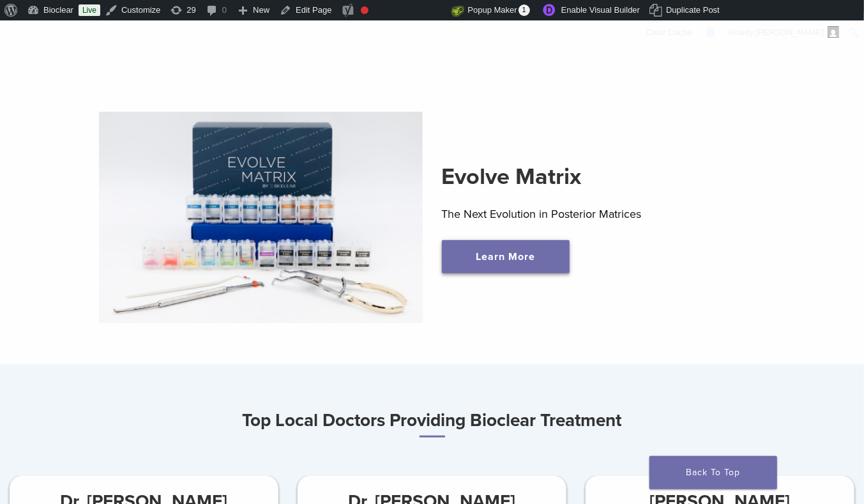 The image size is (864, 504). What do you see at coordinates (260, 217) in the screenshot?
I see `img: Evolve Matrix` at bounding box center [260, 217].